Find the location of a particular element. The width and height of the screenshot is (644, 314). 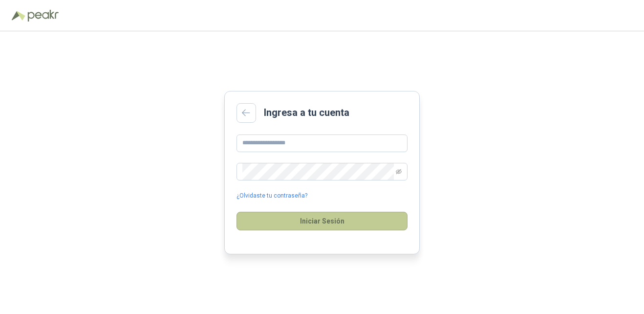

h2: Ingresa a tu cuenta is located at coordinates (307, 113).